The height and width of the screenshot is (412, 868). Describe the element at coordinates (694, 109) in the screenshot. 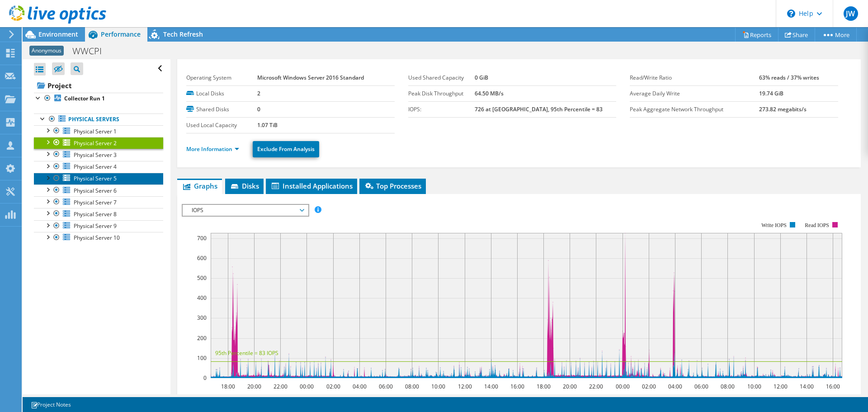

I see `label: Peak Aggregate Network Throughput` at that location.